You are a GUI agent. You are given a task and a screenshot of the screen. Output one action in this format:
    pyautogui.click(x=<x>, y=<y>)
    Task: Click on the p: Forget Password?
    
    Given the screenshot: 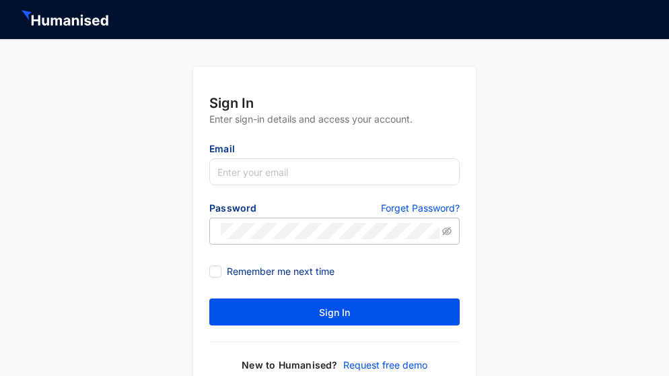 What is the action you would take?
    pyautogui.click(x=420, y=209)
    